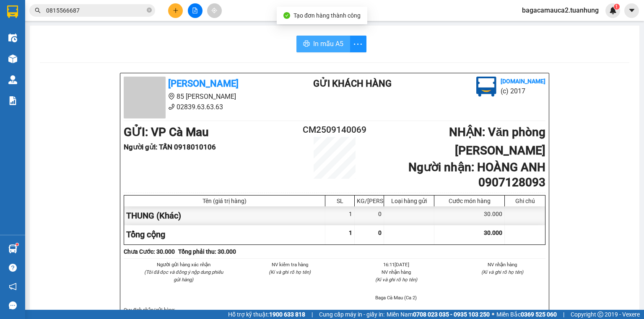  What do you see at coordinates (13, 11) in the screenshot?
I see `img: logo-vxr` at bounding box center [13, 11].